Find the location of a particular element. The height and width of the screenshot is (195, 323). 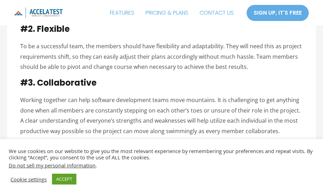

a: PRICING & PLANS is located at coordinates (167, 13).